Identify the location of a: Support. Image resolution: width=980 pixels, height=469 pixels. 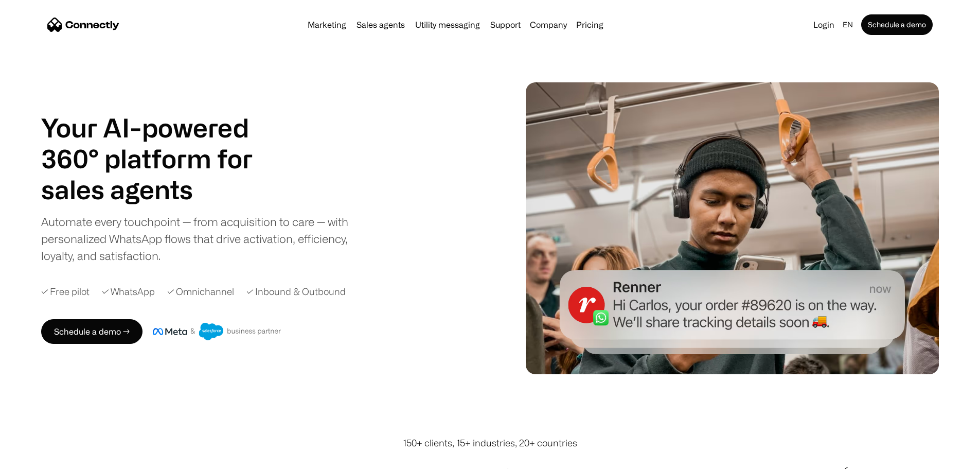
(505, 25).